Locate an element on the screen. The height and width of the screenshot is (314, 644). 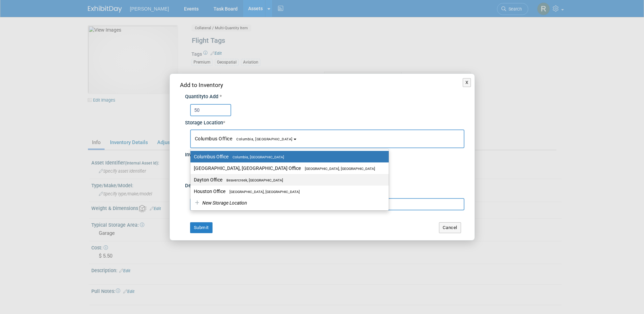
label: Dayton Office is located at coordinates (288, 180).